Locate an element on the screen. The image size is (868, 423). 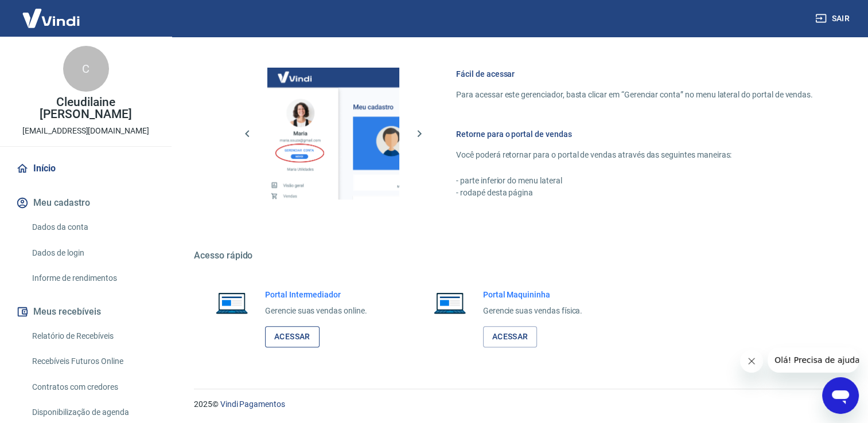
button: Meu cadastro is located at coordinates (85, 203).